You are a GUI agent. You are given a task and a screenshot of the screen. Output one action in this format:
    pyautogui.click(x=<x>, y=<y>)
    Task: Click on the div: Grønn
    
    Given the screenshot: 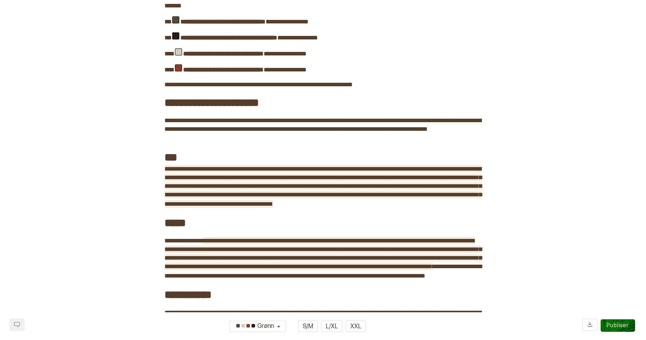 What is the action you would take?
    pyautogui.click(x=254, y=326)
    